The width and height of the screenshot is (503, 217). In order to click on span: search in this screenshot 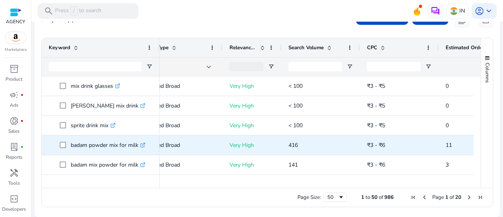, I will do `click(49, 11)`.